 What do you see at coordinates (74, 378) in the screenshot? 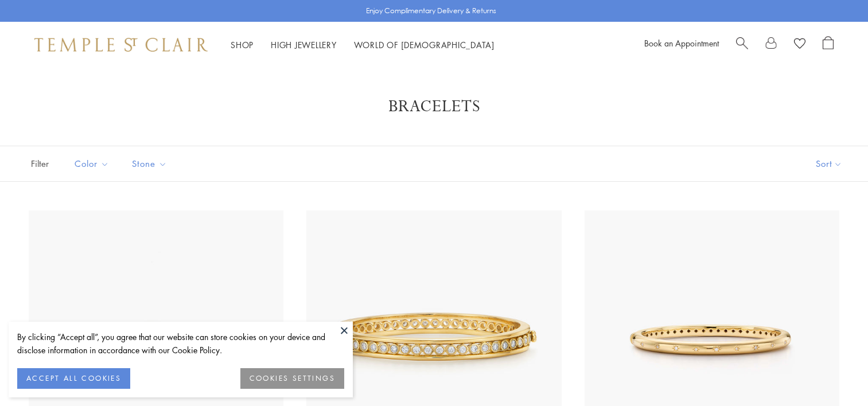
I see `button: ACCEPT ALL COOKIES` at bounding box center [74, 378].